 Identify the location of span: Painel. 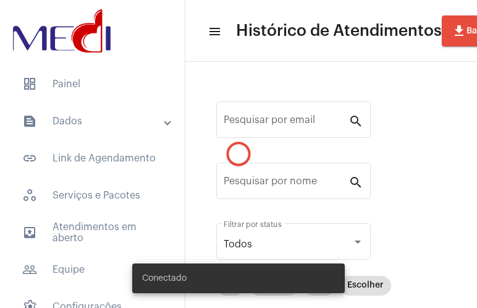
(92, 84).